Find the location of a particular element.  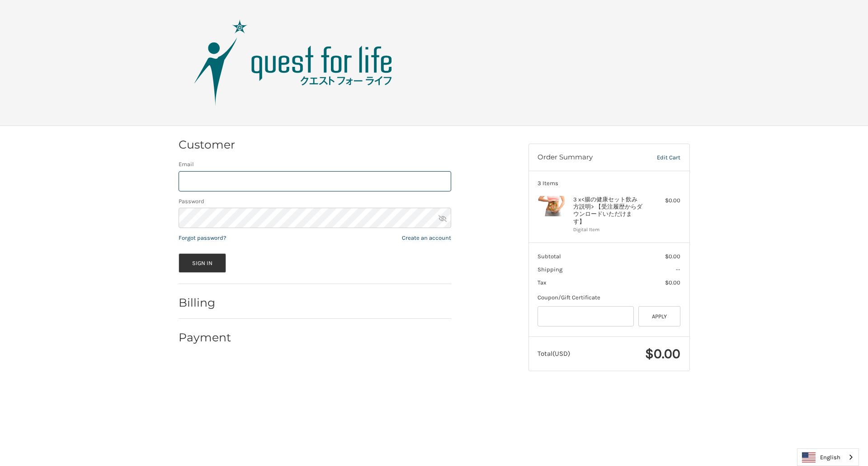

div: Coupon/Gift Certificate is located at coordinates (609, 298).